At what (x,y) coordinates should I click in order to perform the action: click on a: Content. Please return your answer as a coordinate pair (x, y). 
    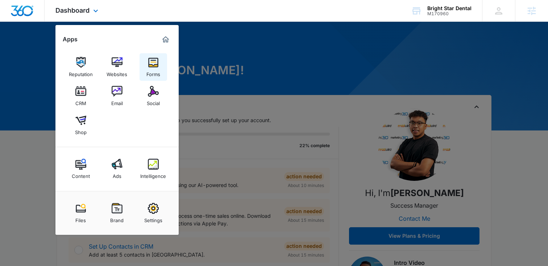
    Looking at the image, I should click on (81, 169).